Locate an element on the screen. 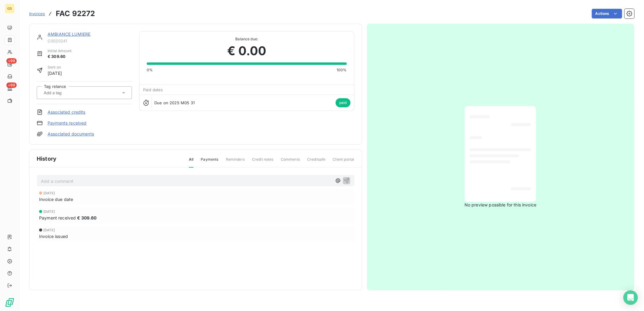 This screenshot has height=311, width=644. a: Payments received is located at coordinates (67, 123).